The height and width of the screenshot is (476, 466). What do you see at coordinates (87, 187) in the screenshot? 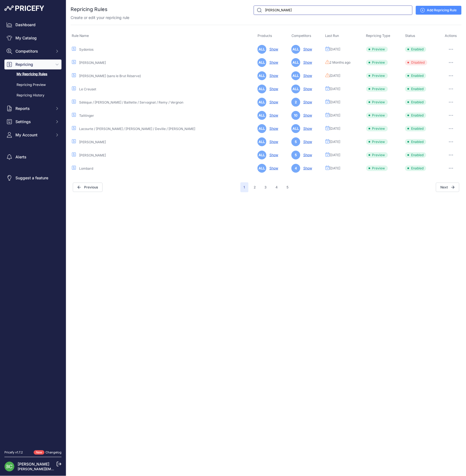
I see `span: Previous` at bounding box center [87, 187].